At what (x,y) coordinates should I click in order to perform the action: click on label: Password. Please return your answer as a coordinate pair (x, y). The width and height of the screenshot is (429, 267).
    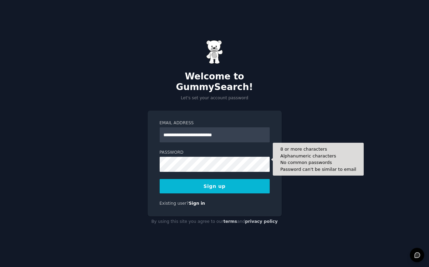
    Looking at the image, I should click on (215, 153).